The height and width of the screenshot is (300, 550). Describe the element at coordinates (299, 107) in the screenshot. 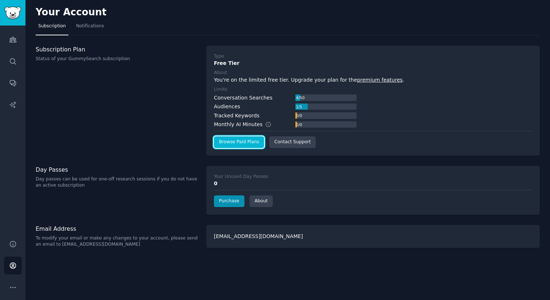

I see `div: 1 / 5` at that location.